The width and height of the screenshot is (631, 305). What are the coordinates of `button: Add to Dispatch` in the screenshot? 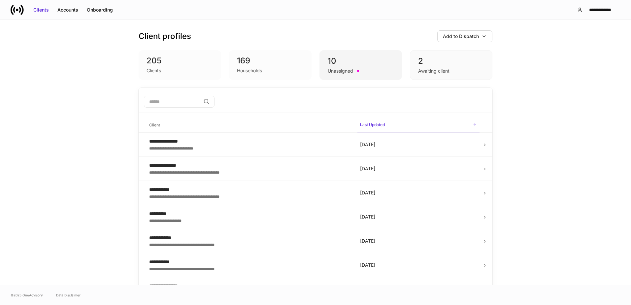 It's located at (465, 36).